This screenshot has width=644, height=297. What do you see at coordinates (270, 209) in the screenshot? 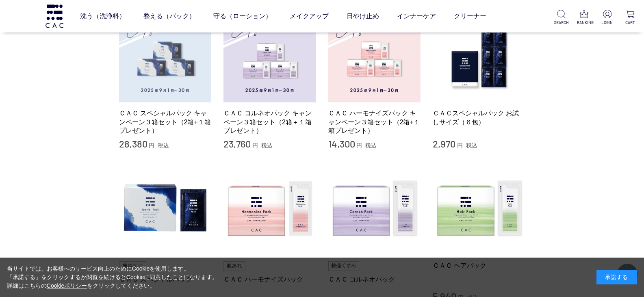
I see `img: ＣＡＣ ハーモナイズパック` at bounding box center [270, 209].